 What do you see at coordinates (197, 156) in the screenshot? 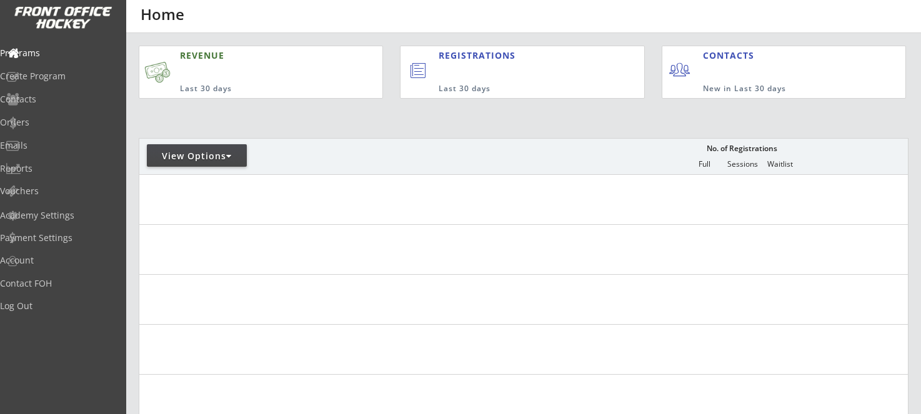
I see `div: View Options` at bounding box center [197, 156].